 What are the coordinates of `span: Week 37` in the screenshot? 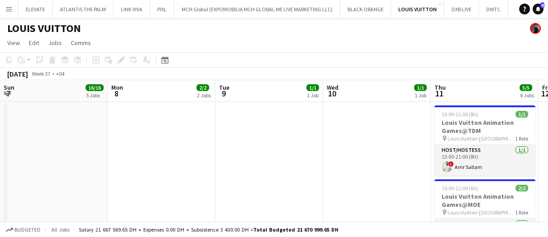 It's located at (41, 73).